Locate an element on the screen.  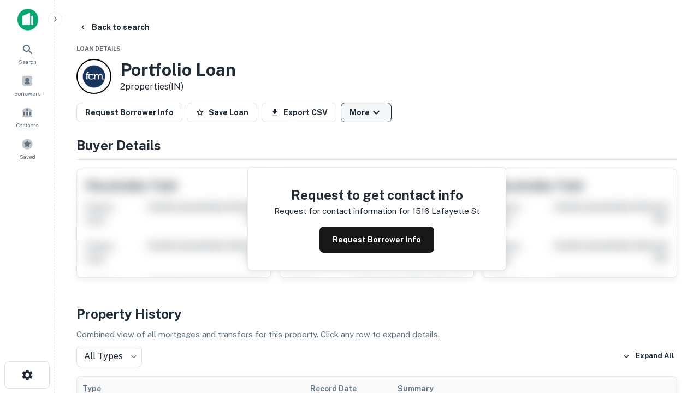
button: Save Loan is located at coordinates (222, 112).